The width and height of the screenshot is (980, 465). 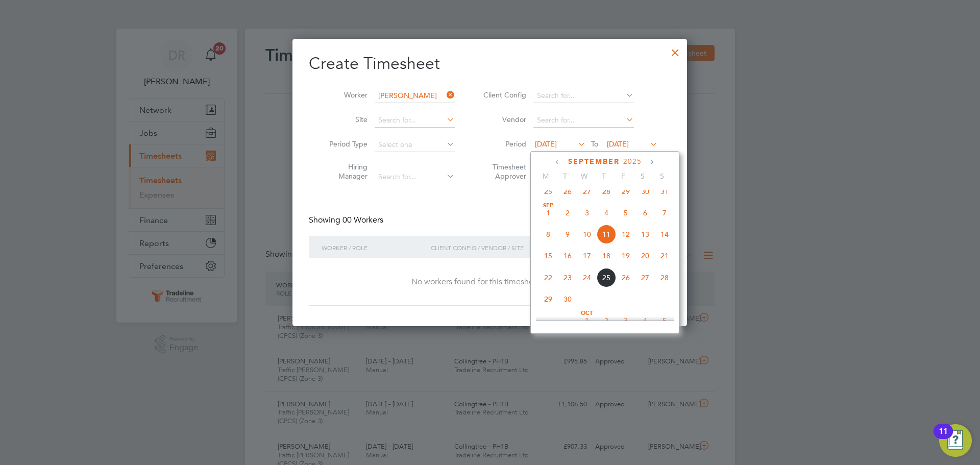 I want to click on label: Period, so click(x=503, y=144).